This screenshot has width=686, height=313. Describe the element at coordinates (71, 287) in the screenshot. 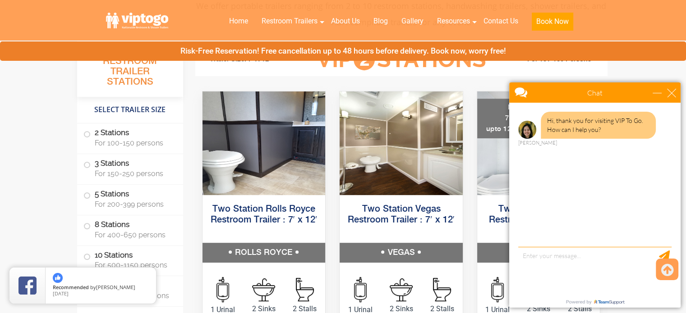

I see `span: Recommended` at that location.